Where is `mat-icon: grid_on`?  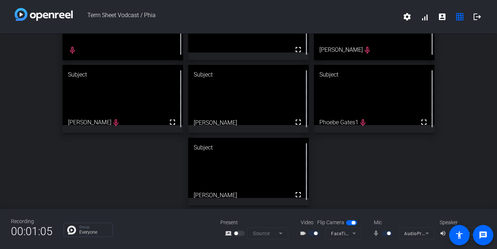 mat-icon: grid_on is located at coordinates (460, 17).